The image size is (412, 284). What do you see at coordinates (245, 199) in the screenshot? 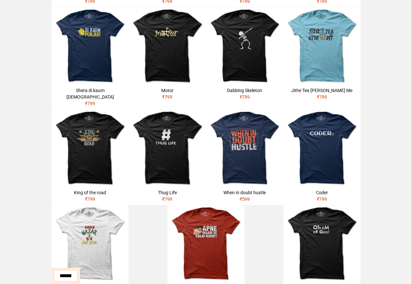
I see `span: ₹ 599` at bounding box center [245, 199].